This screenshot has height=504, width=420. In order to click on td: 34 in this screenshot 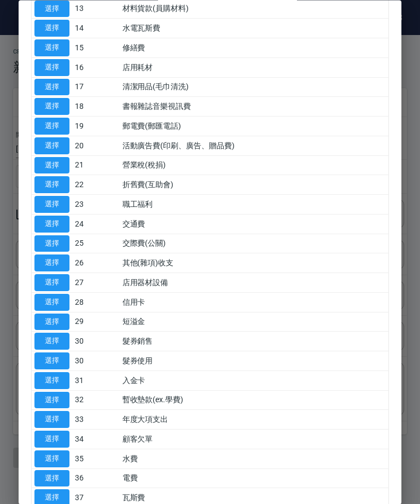, I will do `click(96, 440)`.